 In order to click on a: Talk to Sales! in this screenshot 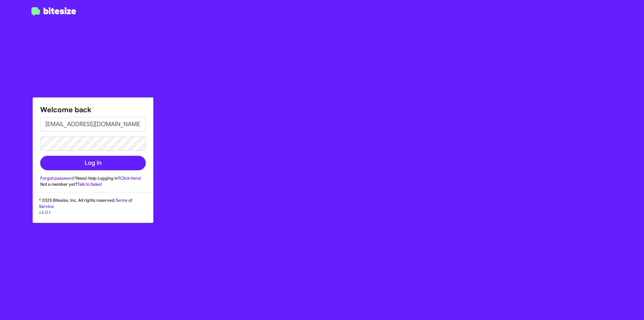, I will do `click(90, 184)`.